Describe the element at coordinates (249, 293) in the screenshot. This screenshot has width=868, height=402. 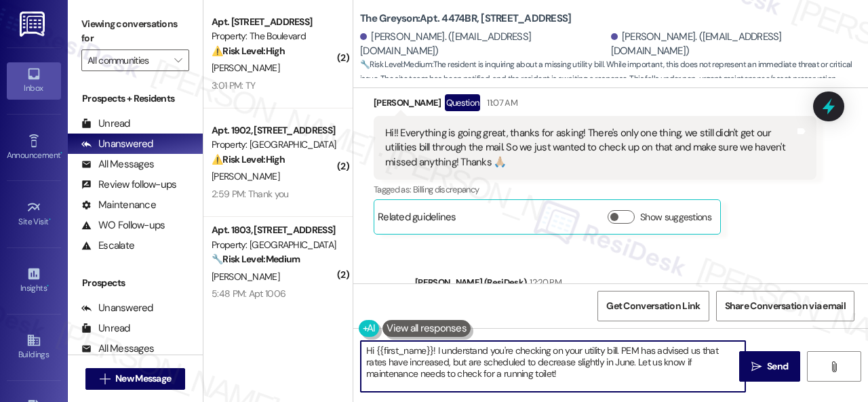
I see `div: 5:48 PM: Apt 1006` at that location.